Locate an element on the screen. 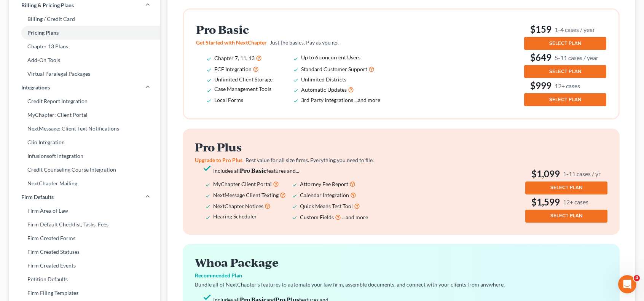  span: Best value for all size firms. Everything you need to file. is located at coordinates (310, 160).